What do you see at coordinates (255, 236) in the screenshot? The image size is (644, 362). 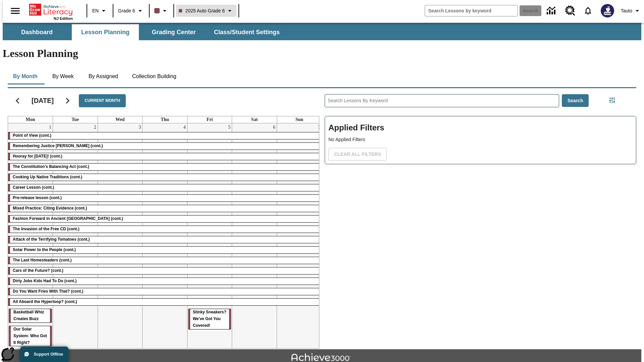 I see `td: September 6, 2025` at bounding box center [255, 236].